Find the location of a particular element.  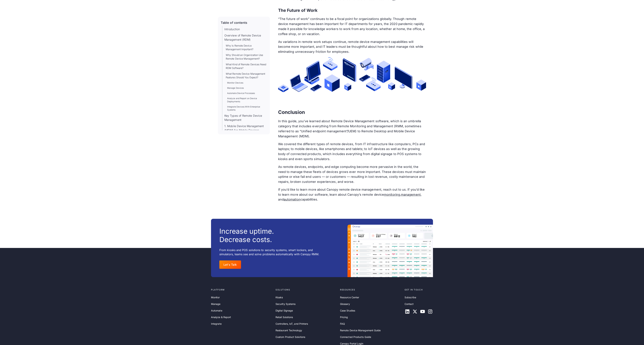

a: FAQ is located at coordinates (343, 324).